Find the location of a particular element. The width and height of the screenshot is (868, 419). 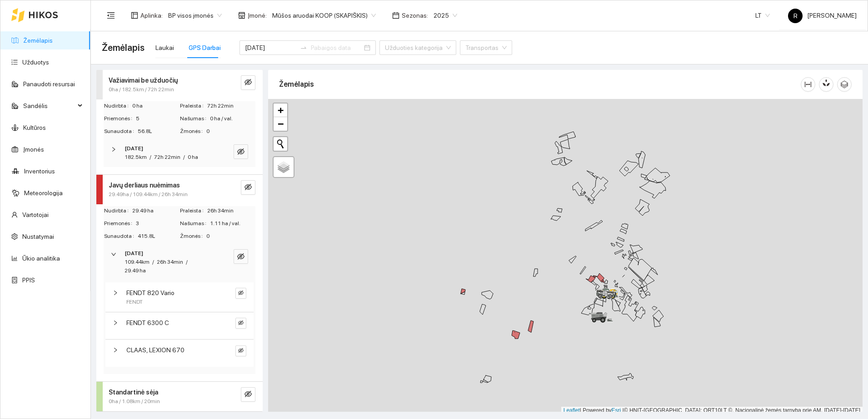

strong: Javų derliaus nuėmimas is located at coordinates (144, 185).